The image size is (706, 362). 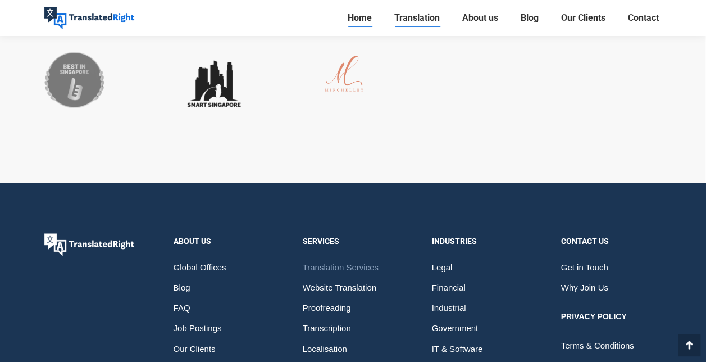 I want to click on span: Website Translation, so click(x=339, y=288).